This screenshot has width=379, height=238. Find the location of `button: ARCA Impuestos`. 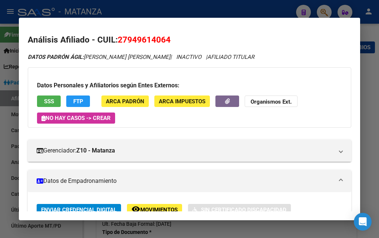

button: ARCA Impuestos is located at coordinates (182, 101).